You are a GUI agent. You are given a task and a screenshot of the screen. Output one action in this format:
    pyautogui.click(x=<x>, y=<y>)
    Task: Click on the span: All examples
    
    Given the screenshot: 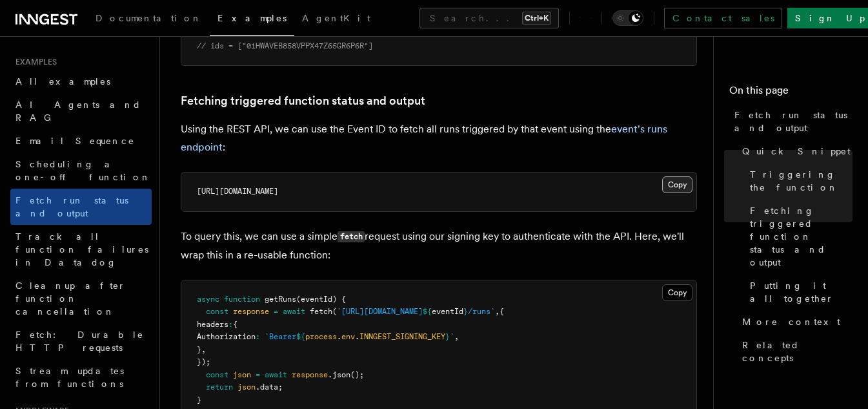 What is the action you would take?
    pyautogui.click(x=63, y=82)
    